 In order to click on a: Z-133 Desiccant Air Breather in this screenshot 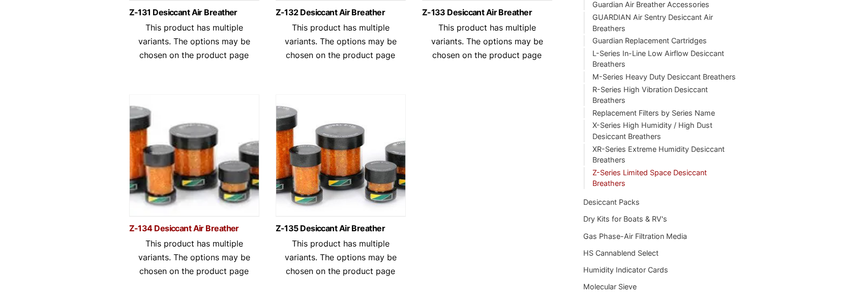, I will do `click(487, 12)`.